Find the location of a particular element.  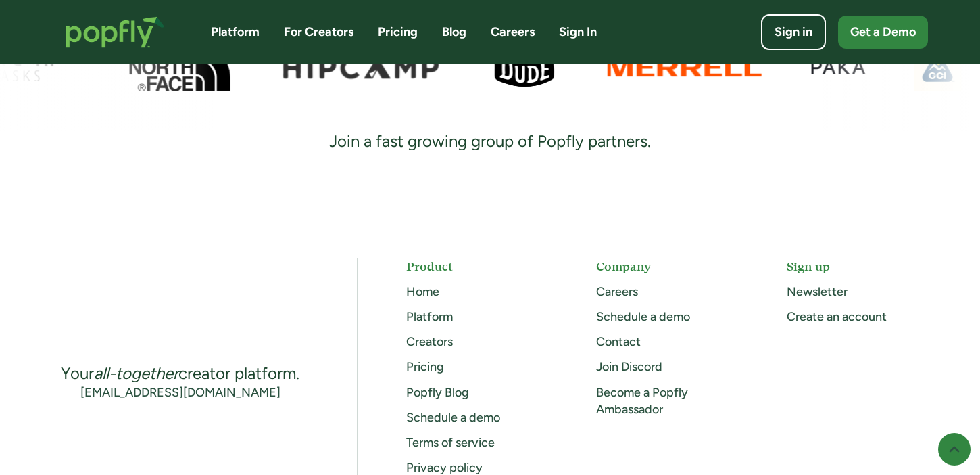

a: Terms of service is located at coordinates (450, 443).